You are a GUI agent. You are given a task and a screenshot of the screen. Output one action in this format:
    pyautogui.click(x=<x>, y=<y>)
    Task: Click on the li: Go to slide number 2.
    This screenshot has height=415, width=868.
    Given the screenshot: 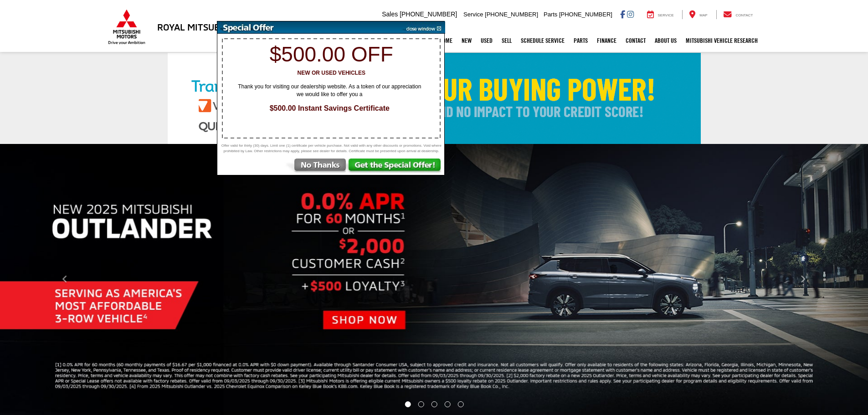 What is the action you would take?
    pyautogui.click(x=421, y=404)
    